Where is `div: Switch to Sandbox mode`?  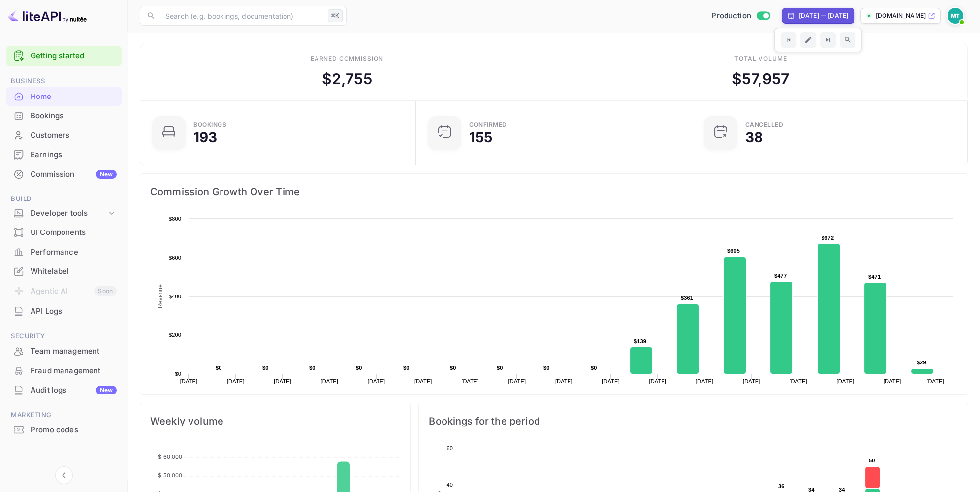 div: Switch to Sandbox mode is located at coordinates (741, 16).